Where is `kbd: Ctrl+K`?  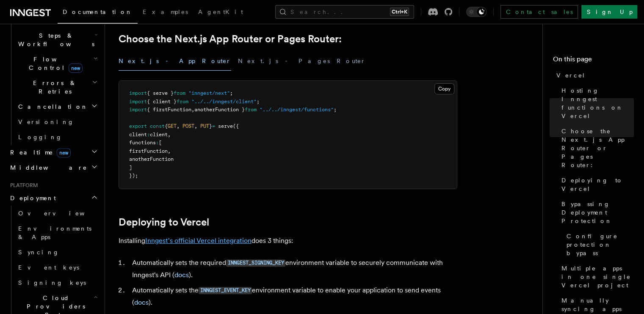 kbd: Ctrl+K is located at coordinates (399, 12).